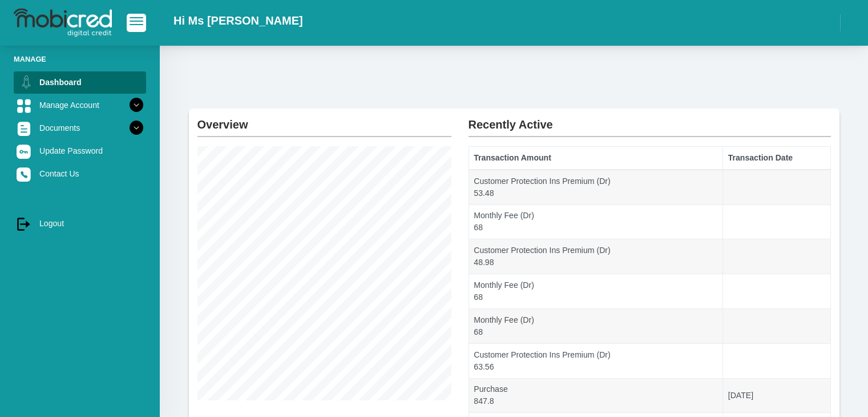  What do you see at coordinates (80, 105) in the screenshot?
I see `a: Manage Account` at bounding box center [80, 105].